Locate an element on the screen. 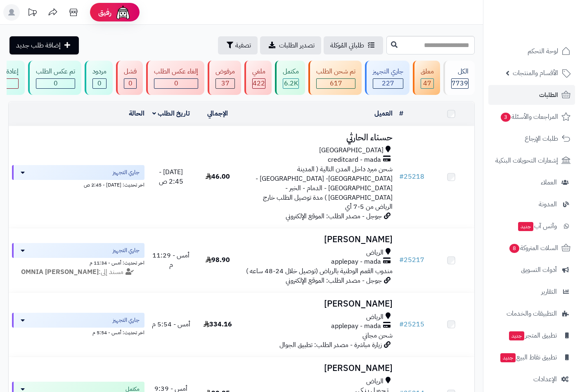 This screenshot has height=392, width=580. div: تم عكس الطلب is located at coordinates (55, 71).